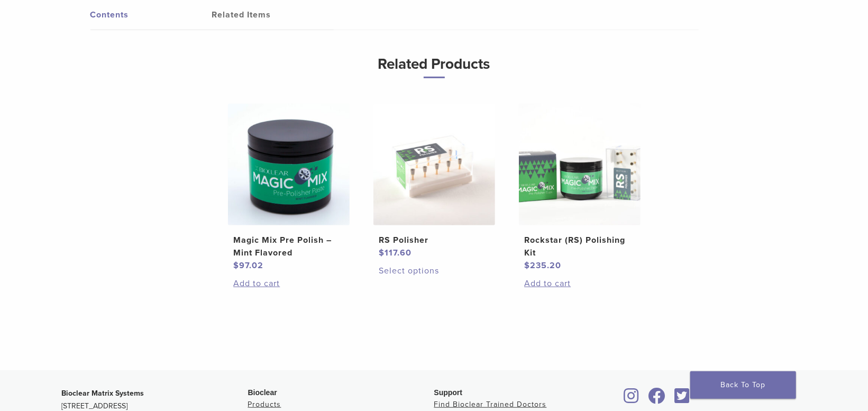 This screenshot has width=868, height=411. Describe the element at coordinates (395, 253) in the screenshot. I see `bdi: 117.60` at that location.